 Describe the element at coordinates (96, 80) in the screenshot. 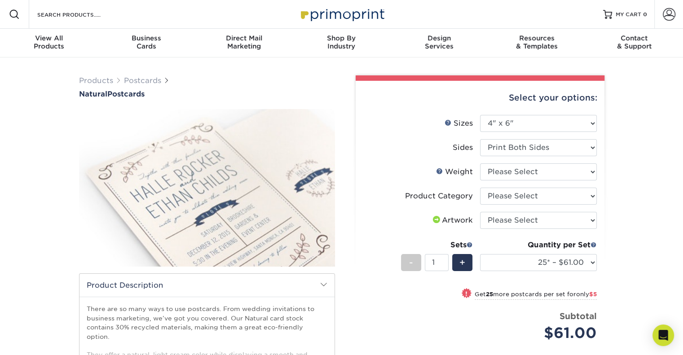

I see `a: Products` at that location.